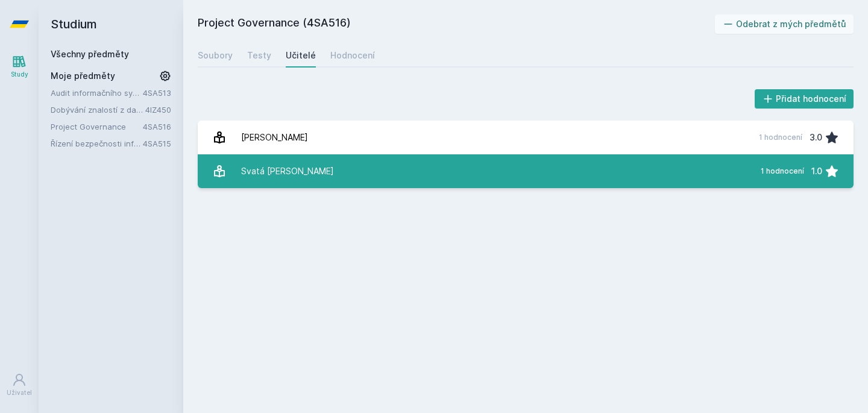  Describe the element at coordinates (301, 55) in the screenshot. I see `a: Učitelé` at that location.